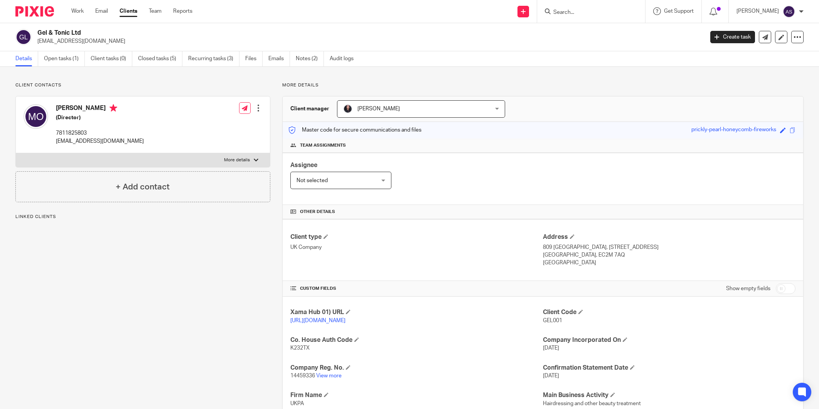 Image resolution: width=819 pixels, height=409 pixels. What do you see at coordinates (300, 348) in the screenshot?
I see `span: K232TX` at bounding box center [300, 348].